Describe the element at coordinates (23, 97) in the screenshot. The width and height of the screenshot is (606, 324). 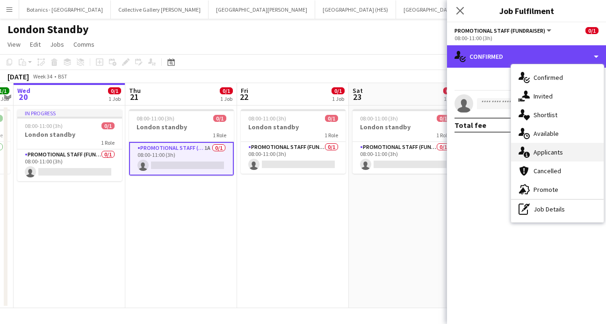
I see `span: 20` at that location.